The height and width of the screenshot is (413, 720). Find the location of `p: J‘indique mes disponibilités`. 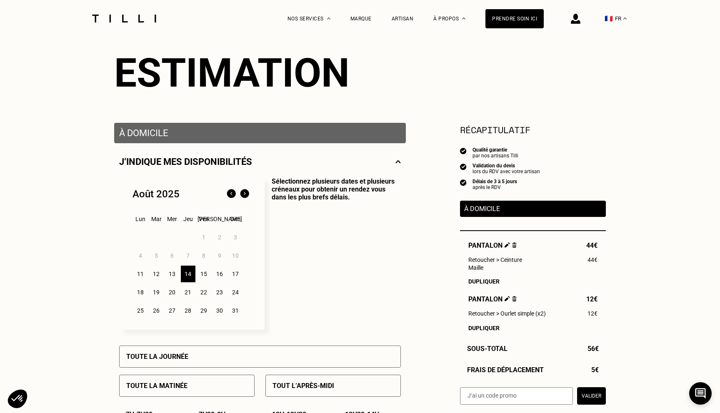

p: J‘indique mes disponibilités is located at coordinates (185, 162).